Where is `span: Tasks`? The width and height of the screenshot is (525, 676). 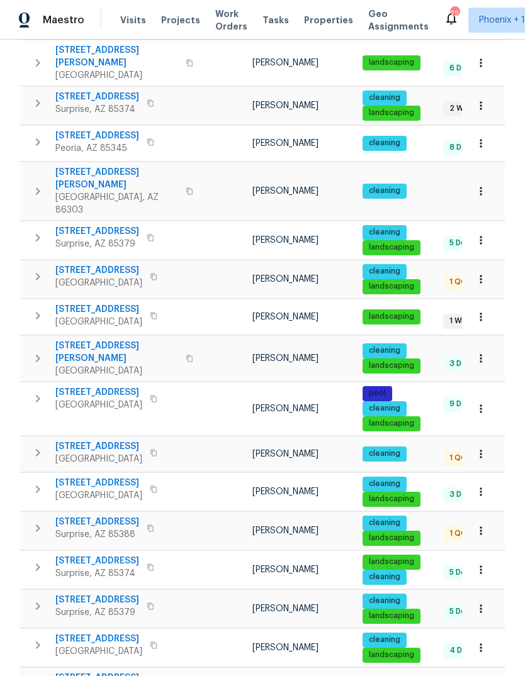 span: Tasks is located at coordinates (276, 20).